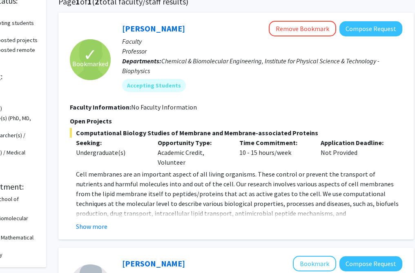 This screenshot has width=415, height=273. What do you see at coordinates (371, 263) in the screenshot?
I see `button: Compose Request to Sindhuja Vaddeboina` at bounding box center [371, 263].